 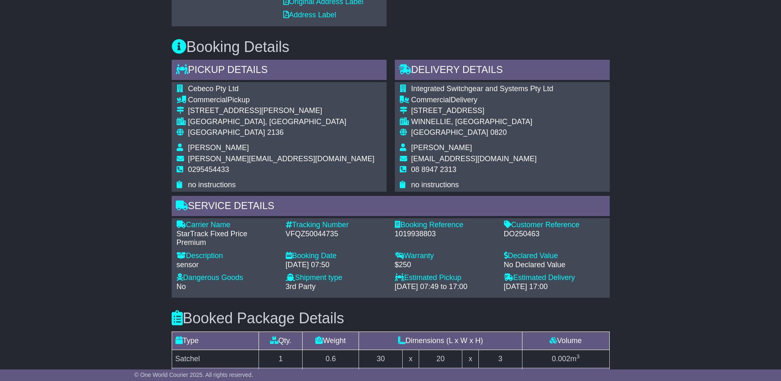 I want to click on div: Booking Date, so click(x=336, y=256).